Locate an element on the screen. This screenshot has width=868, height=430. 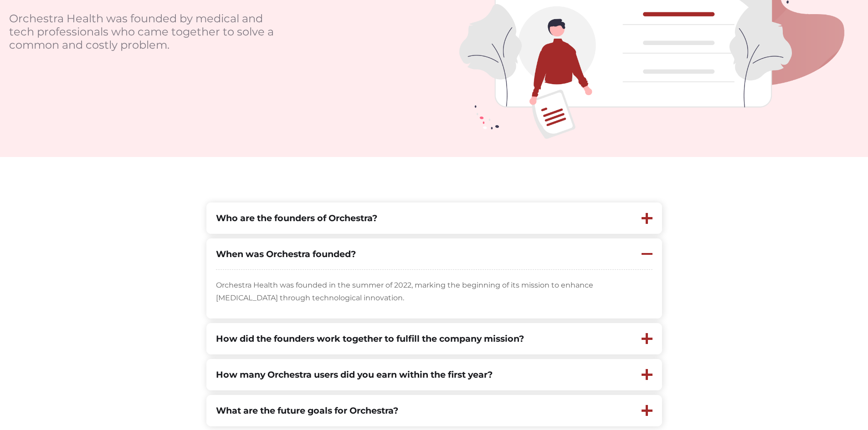
p: Orchestra Health was founded in the summer of 2022, marking the beginning of its mission to enhan... is located at coordinates (434, 292).